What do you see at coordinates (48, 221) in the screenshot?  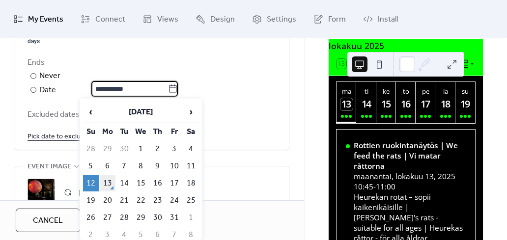 I see `button: Cancel` at bounding box center [48, 221].